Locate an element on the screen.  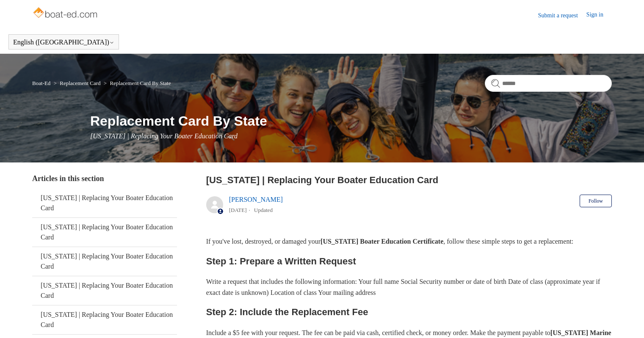
li: Boat-Ed is located at coordinates (42, 83).